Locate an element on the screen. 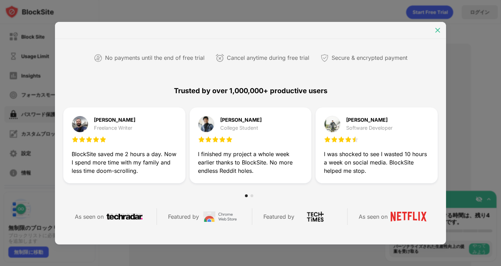 This screenshot has width=501, height=266. img: testimonial-purchase-3.jpg is located at coordinates (332, 124).